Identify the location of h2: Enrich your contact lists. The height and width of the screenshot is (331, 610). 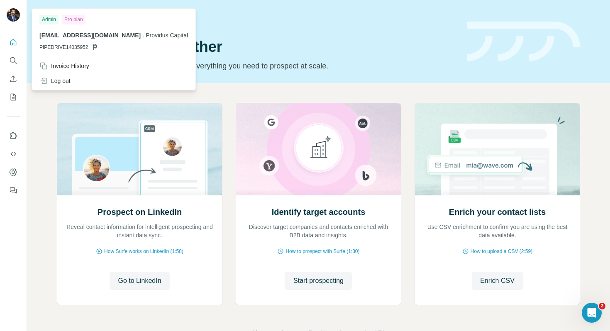
(497, 212).